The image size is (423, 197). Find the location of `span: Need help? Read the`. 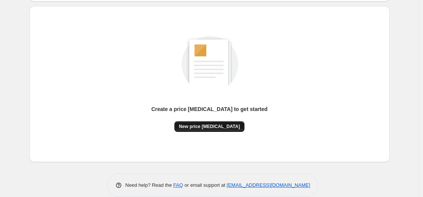

span: Need help? Read the is located at coordinates (149, 185).